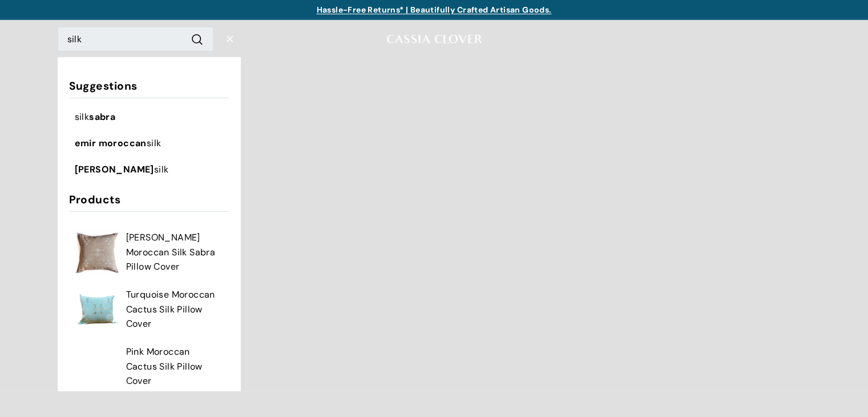 The width and height of the screenshot is (868, 417). Describe the element at coordinates (435, 9) in the screenshot. I see `a: Hassle-Free Returns* | Beautifully Crafted Artisan Goods.` at that location.